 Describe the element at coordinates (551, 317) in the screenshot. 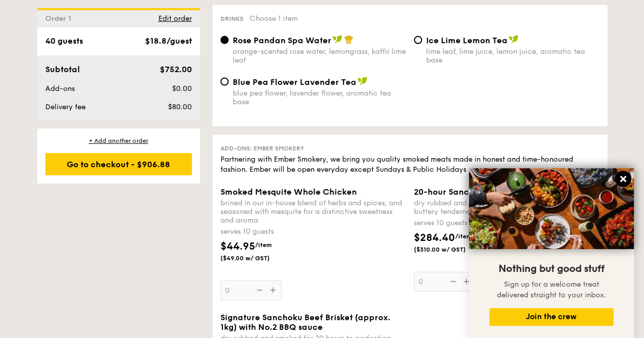

I see `button: Join the crew` at that location.